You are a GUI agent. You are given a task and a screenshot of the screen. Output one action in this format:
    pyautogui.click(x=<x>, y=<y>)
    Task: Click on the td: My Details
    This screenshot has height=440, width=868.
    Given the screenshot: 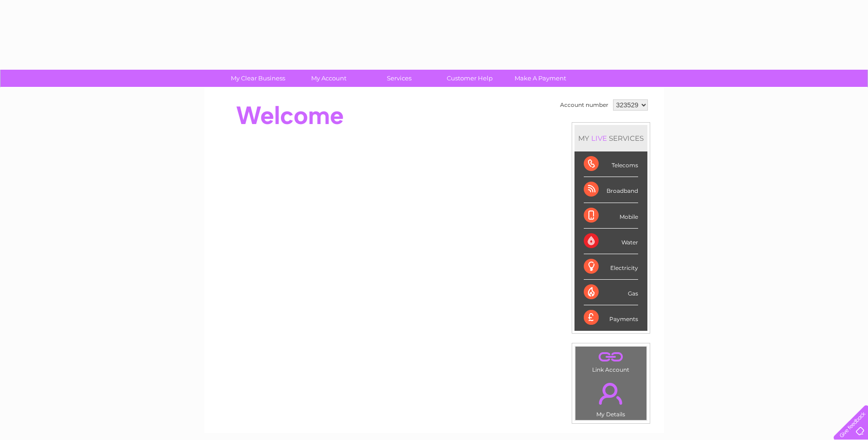 What is the action you would take?
    pyautogui.click(x=610, y=398)
    